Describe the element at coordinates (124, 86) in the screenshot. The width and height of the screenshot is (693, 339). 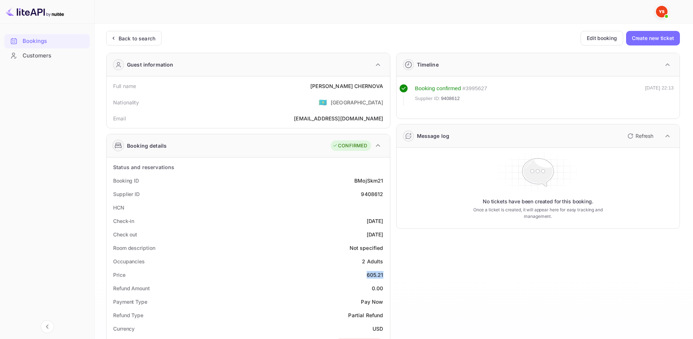
I see `div: Full name` at that location.